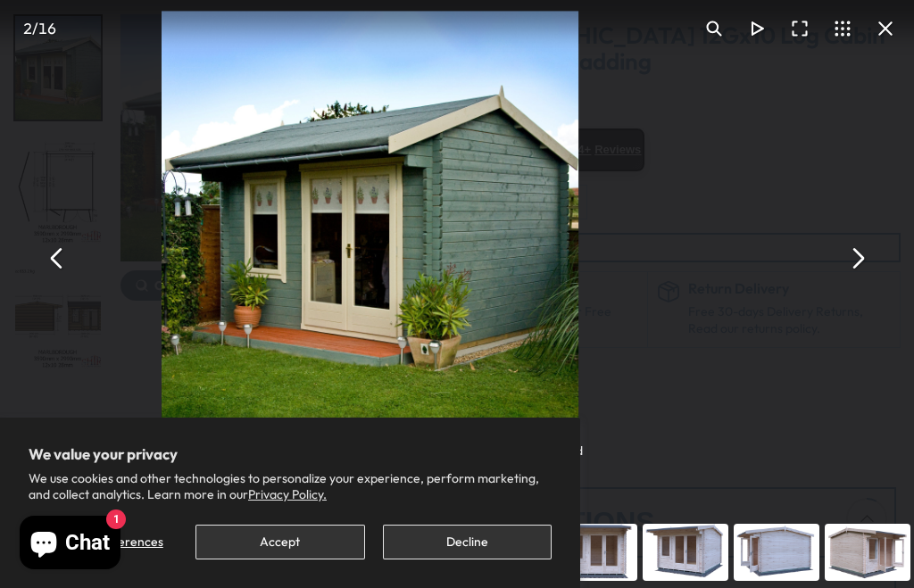 Image resolution: width=914 pixels, height=588 pixels. What do you see at coordinates (290, 454) in the screenshot?
I see `h2: We value your privacy` at bounding box center [290, 454].